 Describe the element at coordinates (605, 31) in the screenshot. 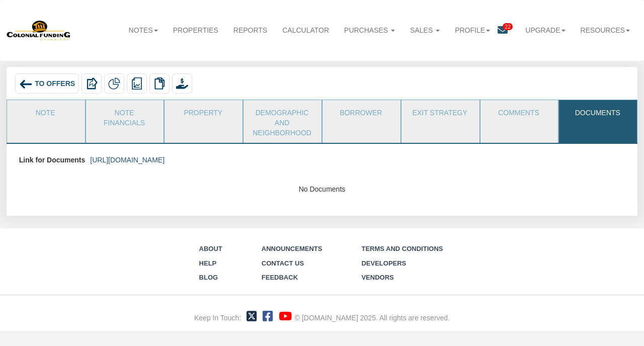

I see `a: Resources` at that location.